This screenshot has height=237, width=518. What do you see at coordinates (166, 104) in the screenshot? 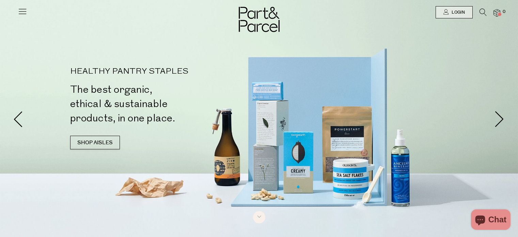
I see `h2: The best organic, ethical & sustainable products, in one place.` at bounding box center [166, 104].